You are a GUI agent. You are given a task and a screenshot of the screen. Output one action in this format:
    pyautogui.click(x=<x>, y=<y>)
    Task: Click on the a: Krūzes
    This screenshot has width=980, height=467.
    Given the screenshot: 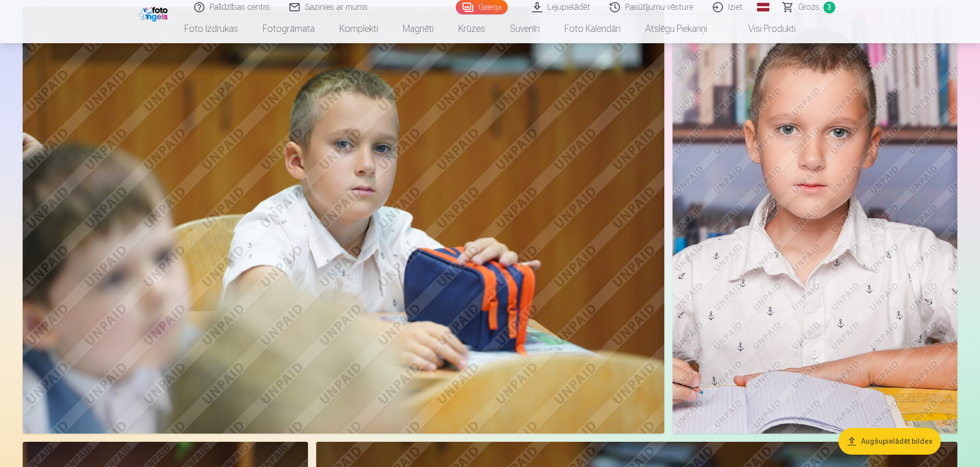 What is the action you would take?
    pyautogui.click(x=472, y=29)
    